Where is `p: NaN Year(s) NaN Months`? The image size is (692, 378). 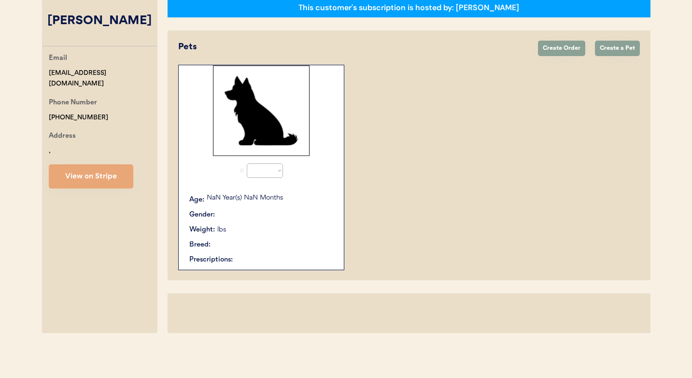
p: NaN Year(s) NaN Months is located at coordinates (270, 198).